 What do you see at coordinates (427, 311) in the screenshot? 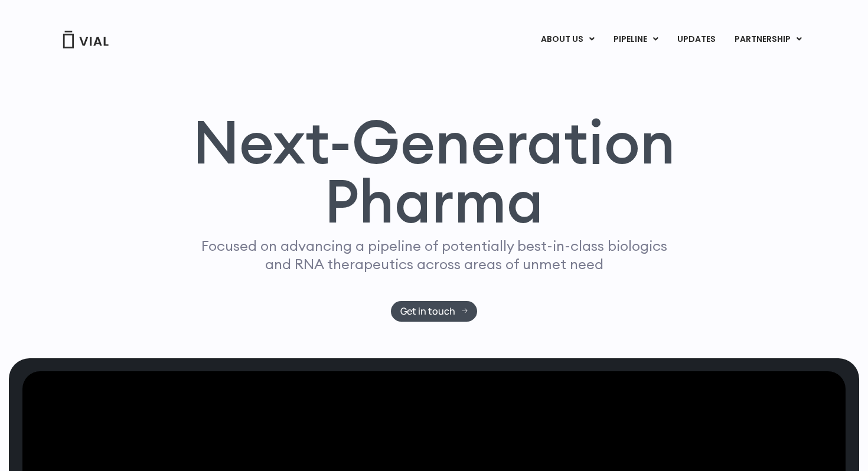
I see `span: Get in touch` at bounding box center [427, 311].